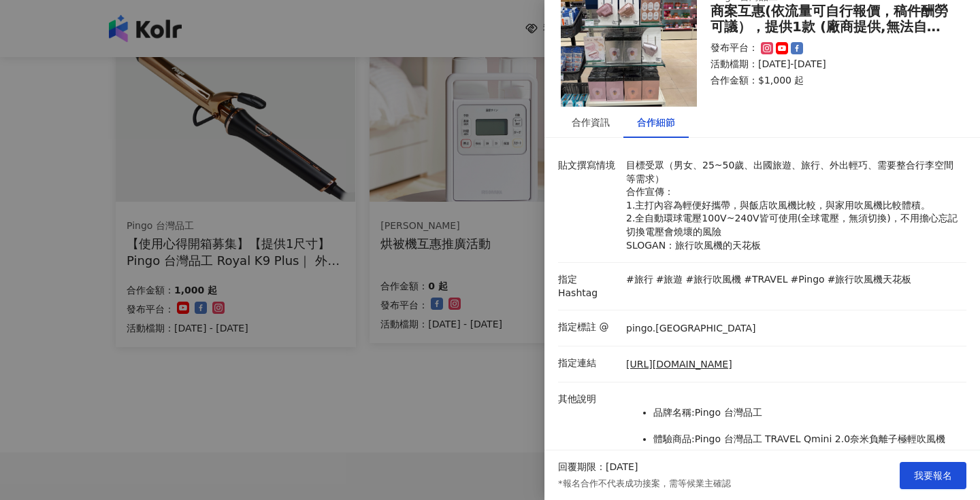  I want to click on p: 指定 Hashtag, so click(589, 286).